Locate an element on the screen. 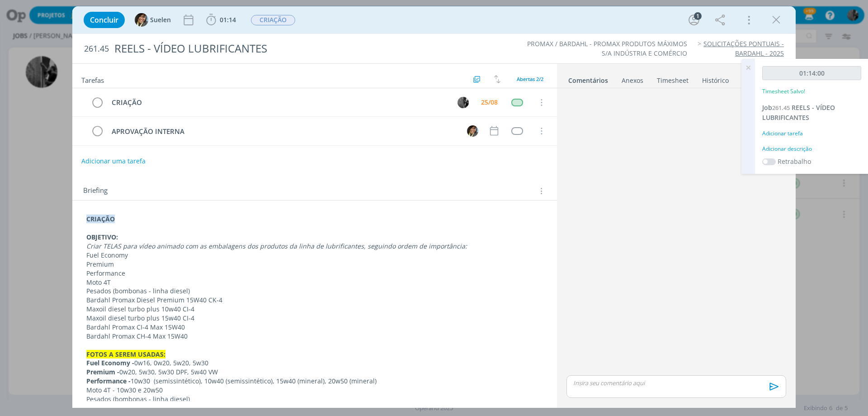 This screenshot has width=868, height=416. button: 01:14 is located at coordinates (221, 20).